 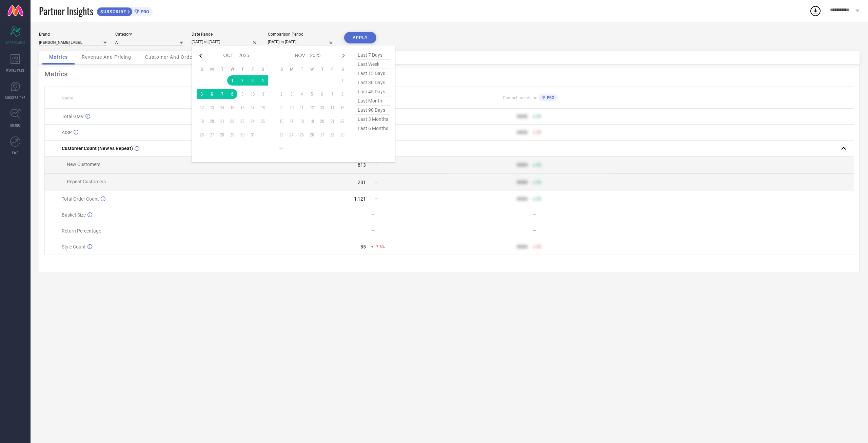 I want to click on td: Fri Nov 28 2025, so click(x=333, y=134).